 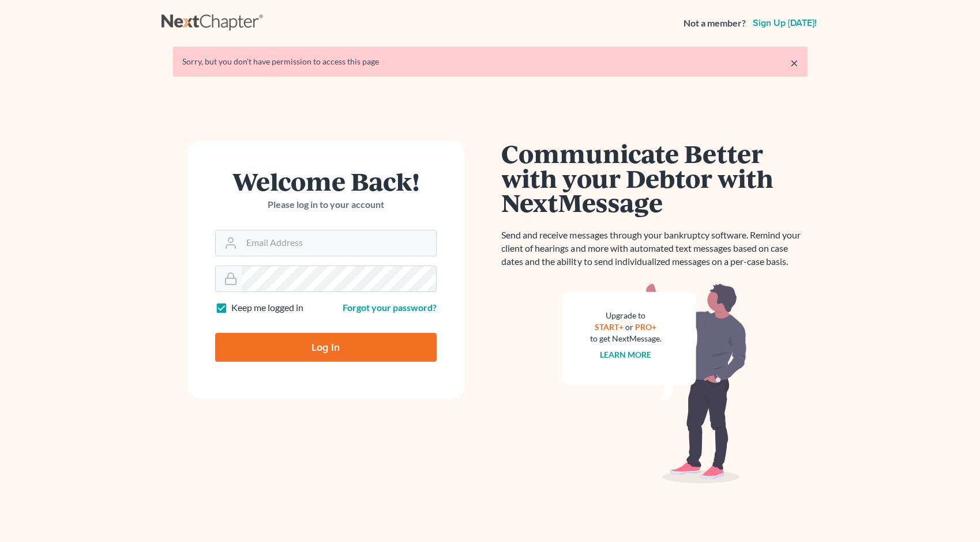 I want to click on p: Send and receive messages through your bankruptcy software. Remind your client of hearings and mo..., so click(x=655, y=249).